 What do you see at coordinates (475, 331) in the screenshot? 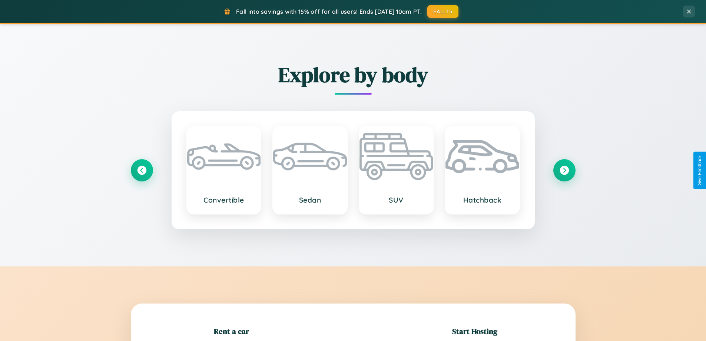
I see `h2: Start Hosting` at bounding box center [475, 331].